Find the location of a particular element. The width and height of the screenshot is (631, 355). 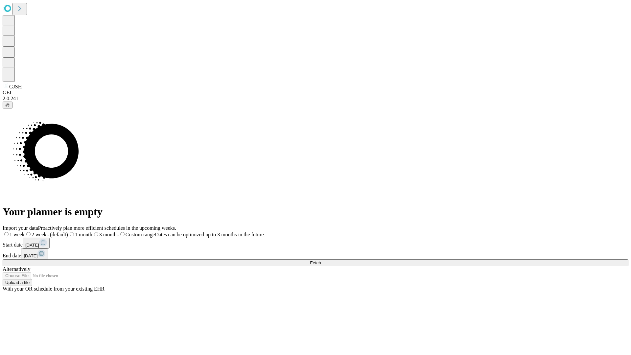

input: 2 weeks (default) is located at coordinates (28, 234).